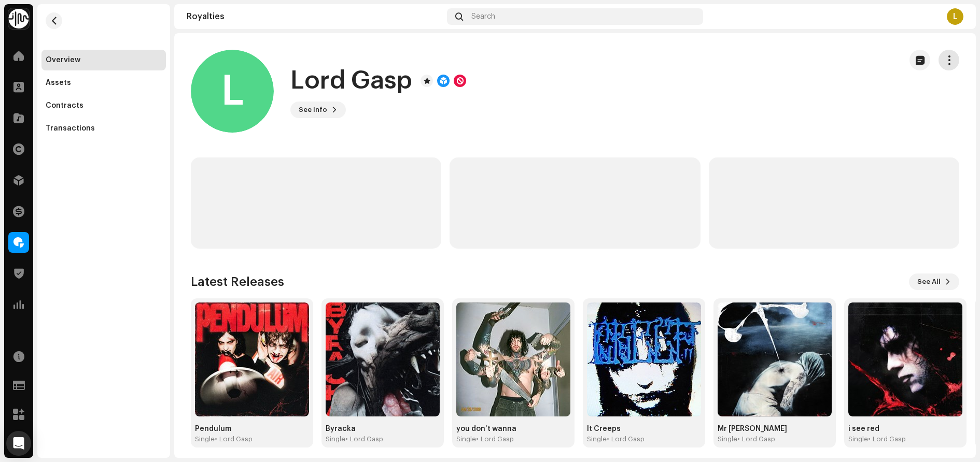 The width and height of the screenshot is (980, 462). I want to click on span: See All, so click(928, 282).